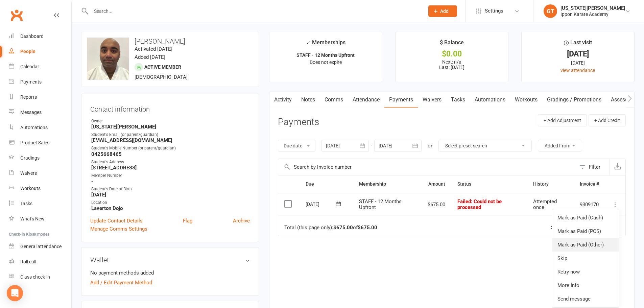 The image size is (644, 308). Describe the element at coordinates (29, 97) in the screenshot. I see `div: Reports` at that location.